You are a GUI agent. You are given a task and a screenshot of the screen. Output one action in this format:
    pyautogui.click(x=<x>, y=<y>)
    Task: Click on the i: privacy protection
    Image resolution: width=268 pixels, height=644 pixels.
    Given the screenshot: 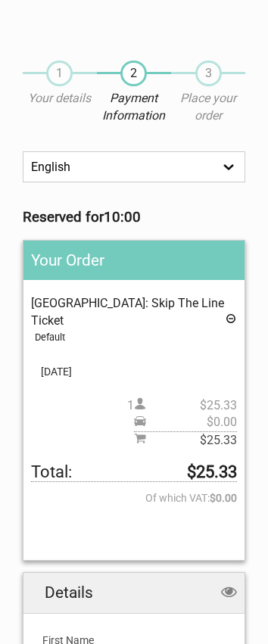 What is the action you would take?
    pyautogui.click(x=228, y=594)
    